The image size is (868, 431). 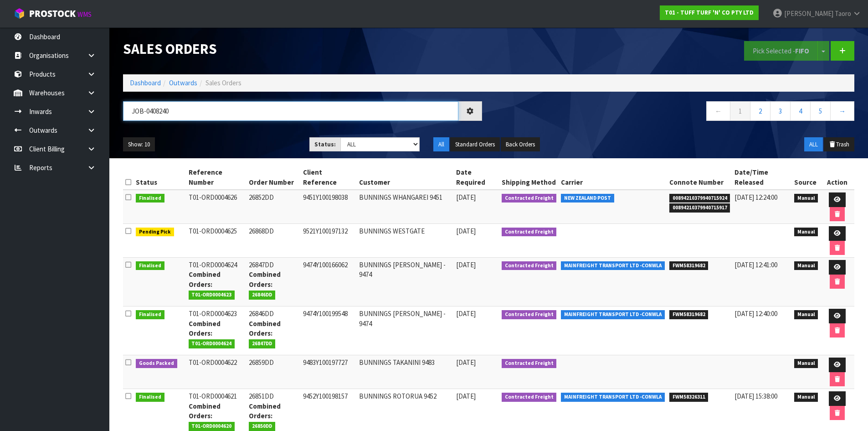 What do you see at coordinates (212, 344) in the screenshot?
I see `span: T01-ORD0004624` at bounding box center [212, 344].